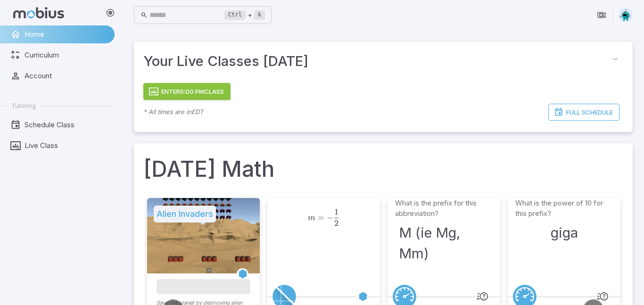 The height and width of the screenshot is (305, 644). What do you see at coordinates (173, 112) in the screenshot?
I see `p: * All times are in EDT` at bounding box center [173, 112].